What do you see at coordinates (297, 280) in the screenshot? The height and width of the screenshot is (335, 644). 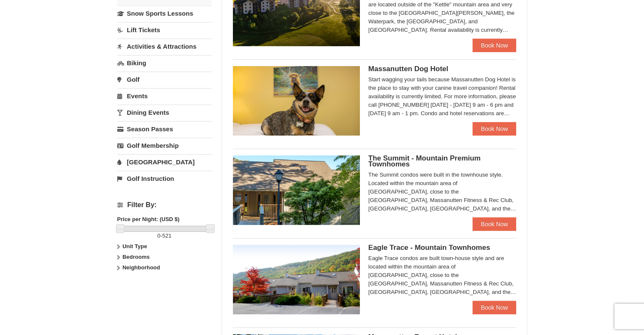 I see `img: 19218983-1-9b289e55.jpg` at bounding box center [297, 280].